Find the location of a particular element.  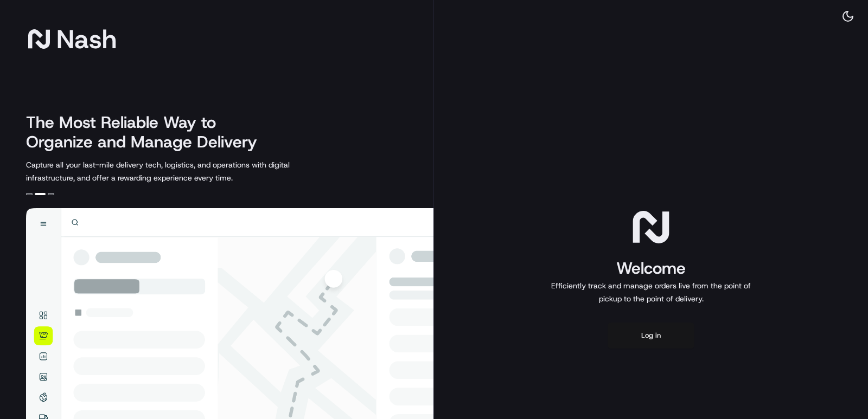

p: Capture all your last-mile delivery tech, logistics, and operations with digital infrastructure, ... is located at coordinates (183, 172).